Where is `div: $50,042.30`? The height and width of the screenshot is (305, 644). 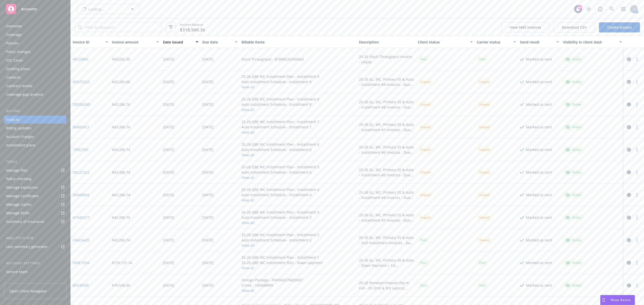
div: $50,042.30 is located at coordinates (121, 59).